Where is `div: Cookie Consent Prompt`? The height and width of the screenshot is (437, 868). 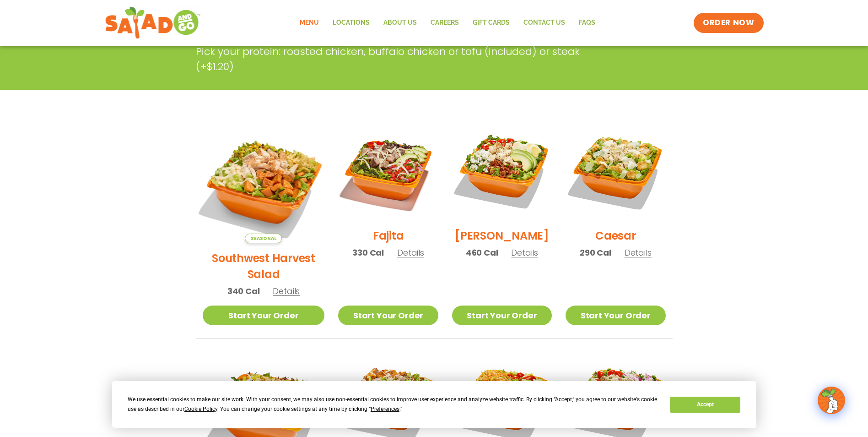
div: Cookie Consent Prompt is located at coordinates (434, 404).